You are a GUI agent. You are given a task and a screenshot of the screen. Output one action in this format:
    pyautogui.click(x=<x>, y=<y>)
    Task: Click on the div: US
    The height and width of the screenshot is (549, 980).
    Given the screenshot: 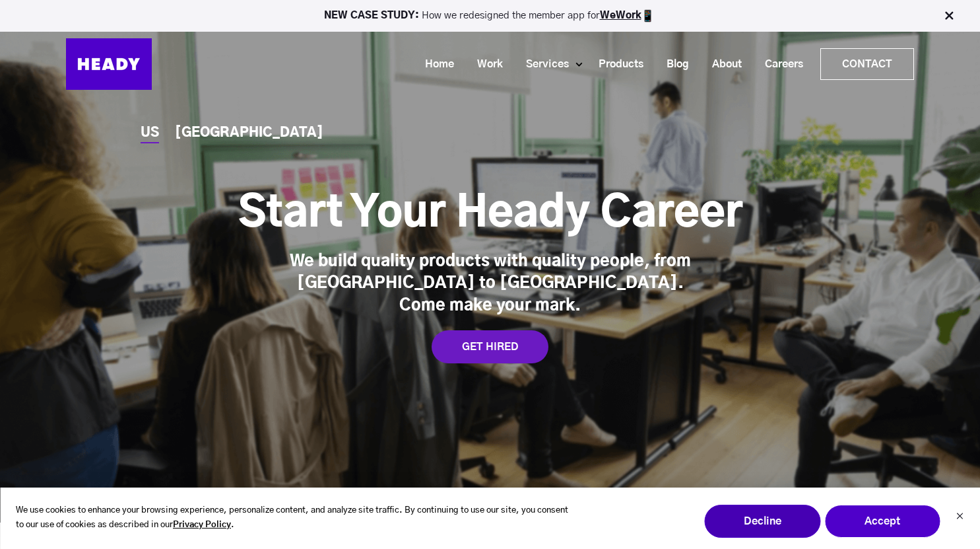 What is the action you would take?
    pyautogui.click(x=150, y=132)
    